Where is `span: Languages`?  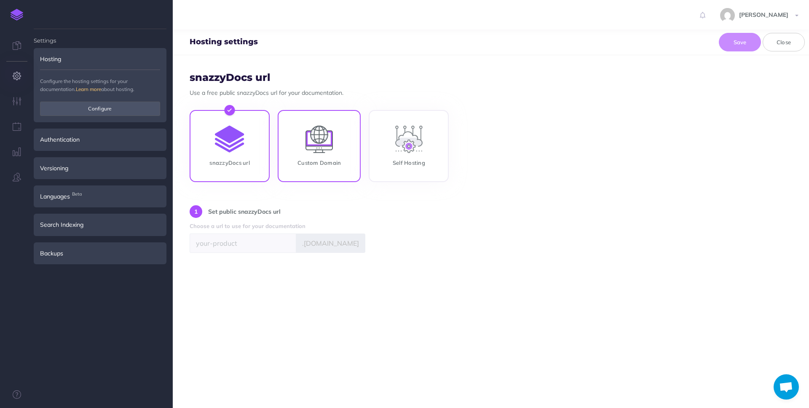
span: Languages is located at coordinates (55, 196).